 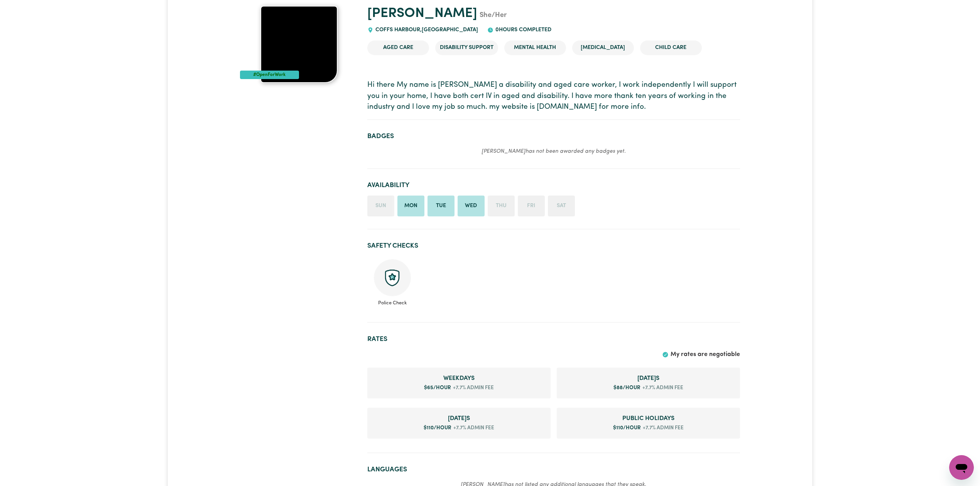 What do you see at coordinates (299, 44) in the screenshot?
I see `img: Anna` at bounding box center [299, 44].